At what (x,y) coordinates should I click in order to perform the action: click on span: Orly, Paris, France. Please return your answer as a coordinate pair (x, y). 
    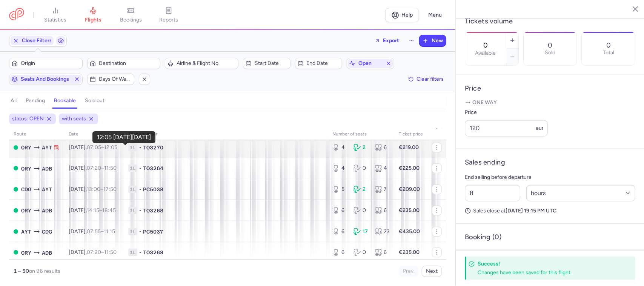
    Looking at the image, I should click on (26, 147).